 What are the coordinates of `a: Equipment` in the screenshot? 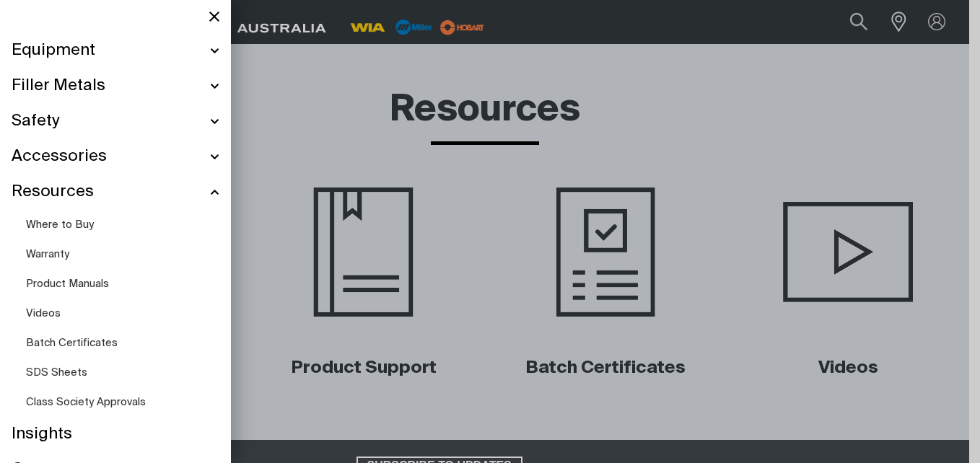 It's located at (115, 50).